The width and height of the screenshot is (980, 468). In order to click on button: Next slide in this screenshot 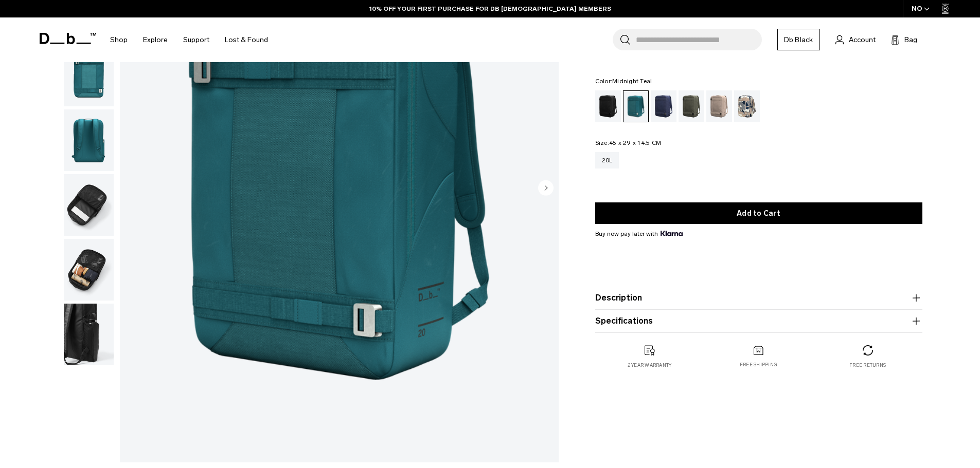, I will do `click(546, 188)`.